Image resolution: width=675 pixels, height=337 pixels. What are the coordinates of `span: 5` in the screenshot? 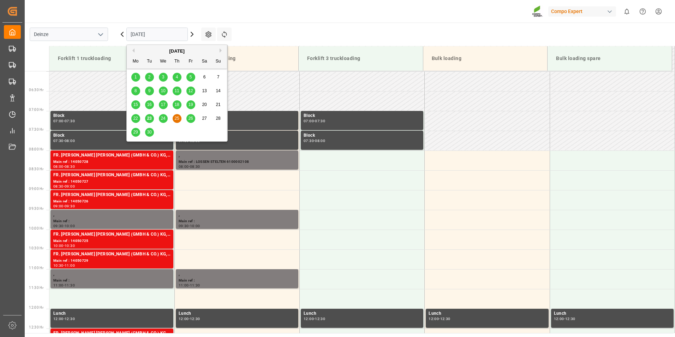 It's located at (191, 77).